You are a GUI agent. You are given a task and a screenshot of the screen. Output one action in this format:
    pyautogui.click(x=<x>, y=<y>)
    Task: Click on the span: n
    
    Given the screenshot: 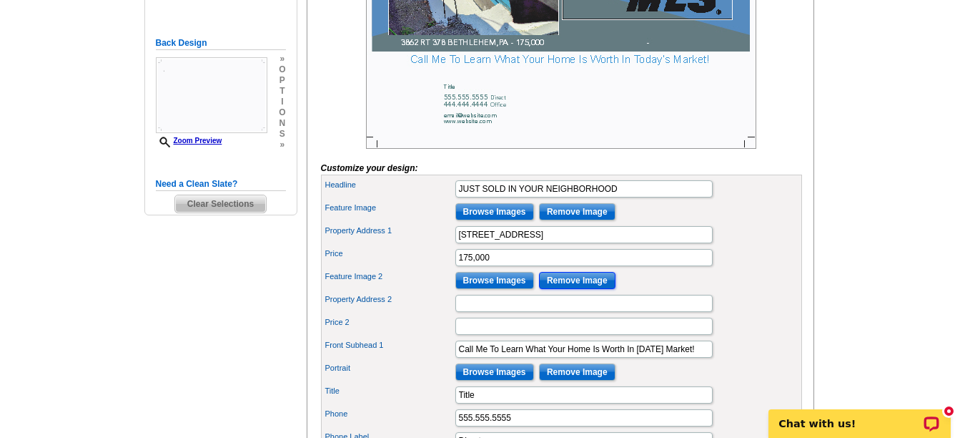 What is the action you would take?
    pyautogui.click(x=282, y=123)
    